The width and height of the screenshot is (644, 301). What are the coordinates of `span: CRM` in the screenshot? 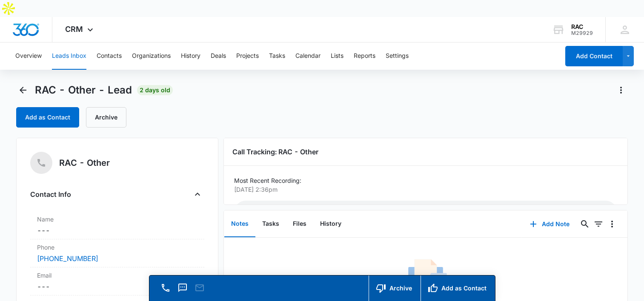 It's located at (74, 29).